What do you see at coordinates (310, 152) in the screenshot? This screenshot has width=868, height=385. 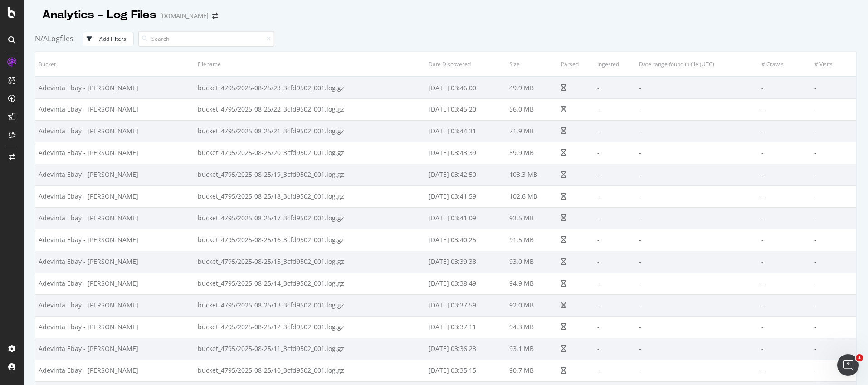 I see `td: bucket_4795/2025-08-25/20_3cfd9502_001.log.gz` at bounding box center [310, 152].